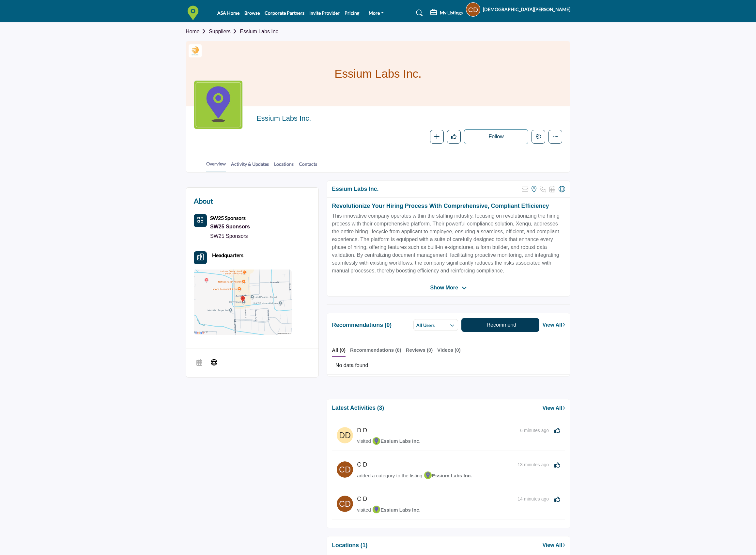  What do you see at coordinates (284, 166) in the screenshot?
I see `a: Locations` at bounding box center [284, 166].